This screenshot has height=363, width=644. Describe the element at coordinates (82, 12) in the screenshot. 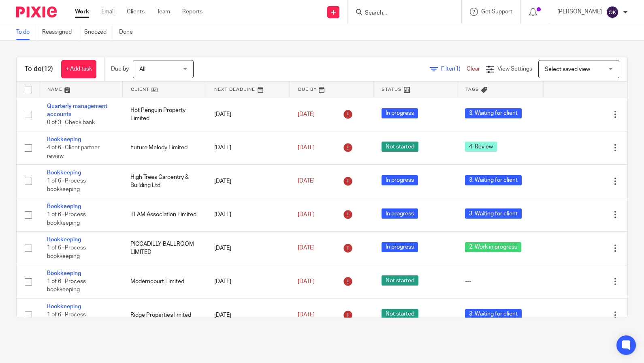

I see `a: Work` at that location.